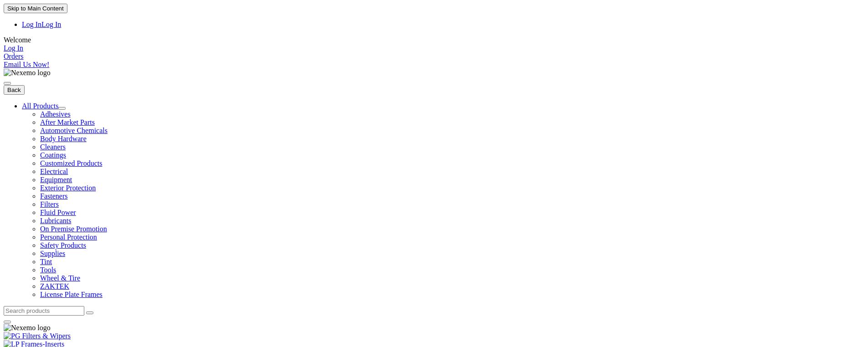 The width and height of the screenshot is (868, 347). I want to click on input: Search, so click(44, 311).